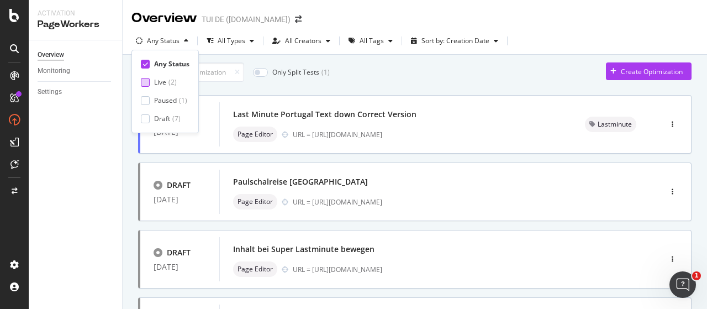 The height and width of the screenshot is (309, 707). What do you see at coordinates (160, 82) in the screenshot?
I see `div: Live` at bounding box center [160, 82].